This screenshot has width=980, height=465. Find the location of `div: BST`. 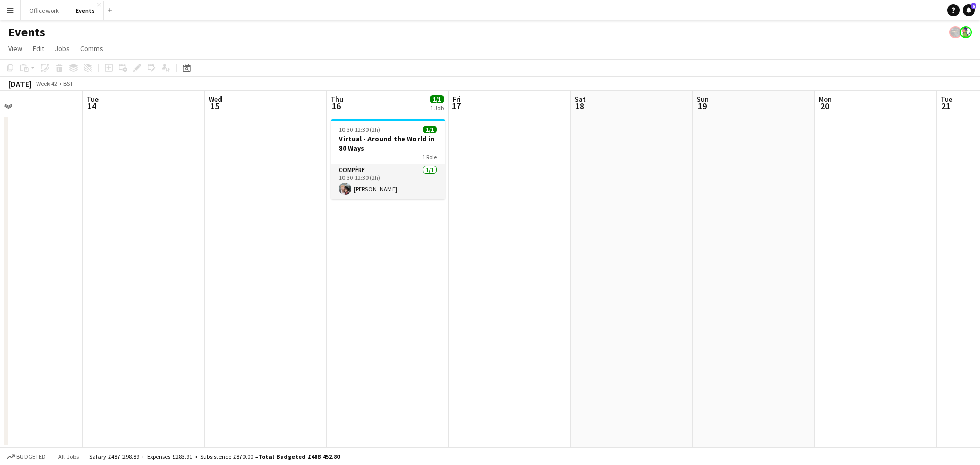

div: BST is located at coordinates (69, 83).